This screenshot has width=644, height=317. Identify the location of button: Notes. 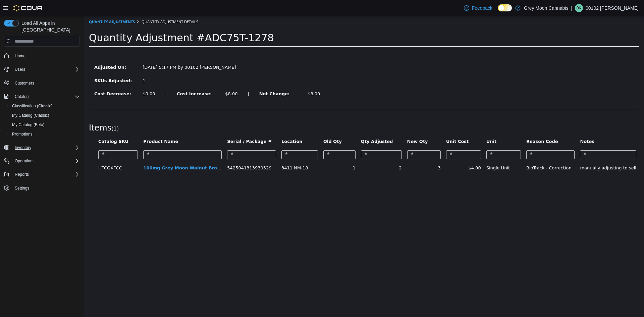
(504, 126).